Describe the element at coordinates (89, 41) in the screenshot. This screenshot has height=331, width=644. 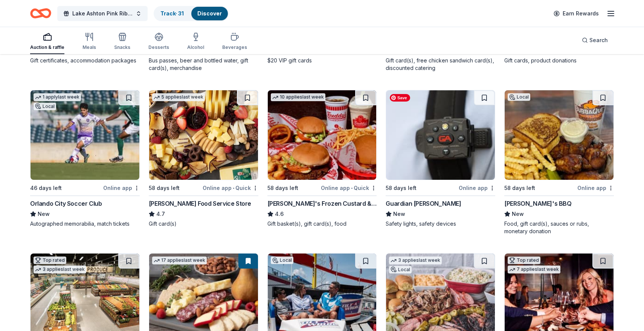
I see `button: Meals` at that location.